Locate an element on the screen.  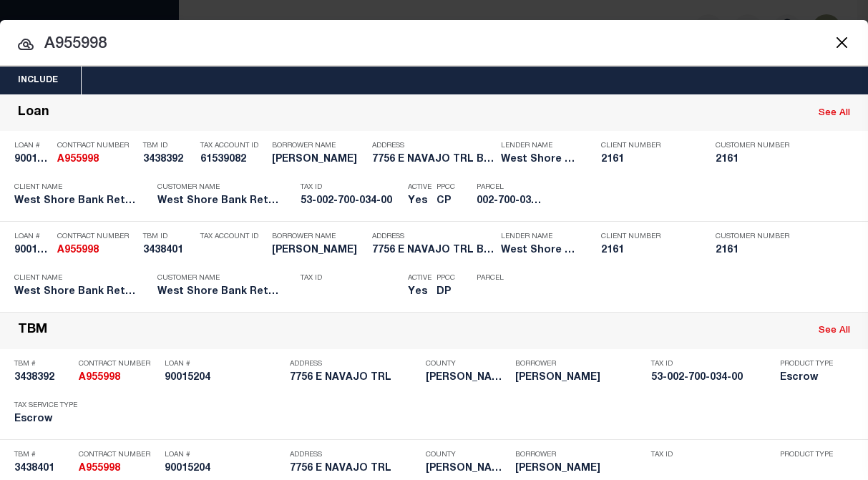
h5: DP is located at coordinates (446, 292).